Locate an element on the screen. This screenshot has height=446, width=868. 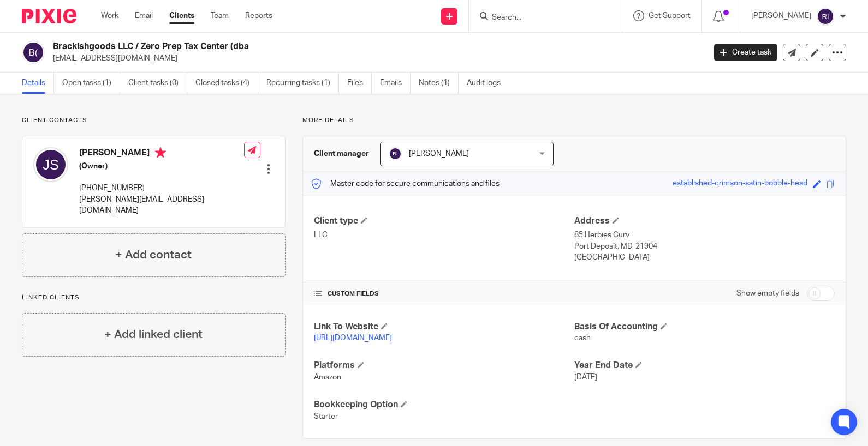
h4: Year End Date is located at coordinates (704, 366).